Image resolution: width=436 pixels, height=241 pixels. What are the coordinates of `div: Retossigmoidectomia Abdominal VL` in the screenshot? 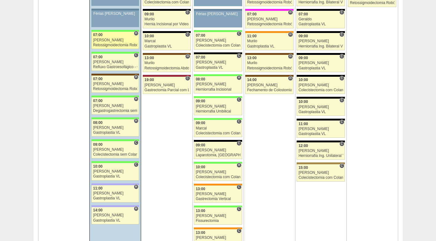 It's located at (167, 68).